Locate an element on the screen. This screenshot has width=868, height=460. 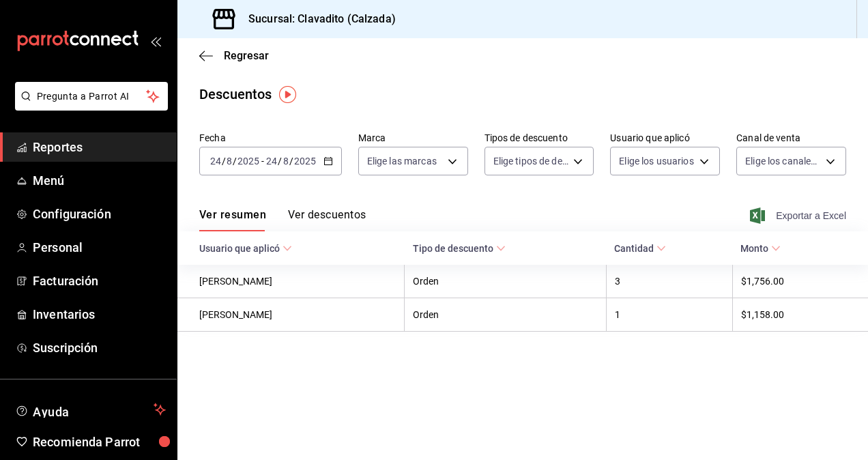
button: Ver resumen is located at coordinates (233, 219).